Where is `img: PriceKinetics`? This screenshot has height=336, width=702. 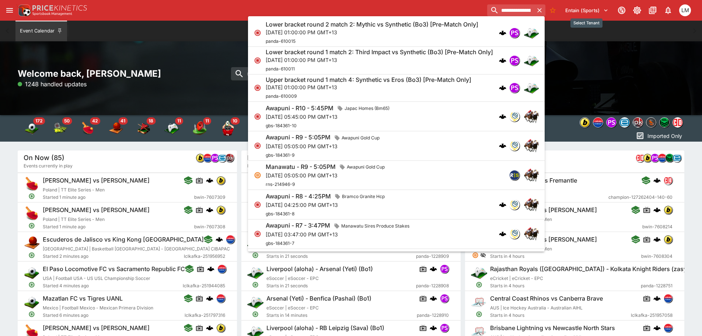 img: PriceKinetics is located at coordinates (60, 8).